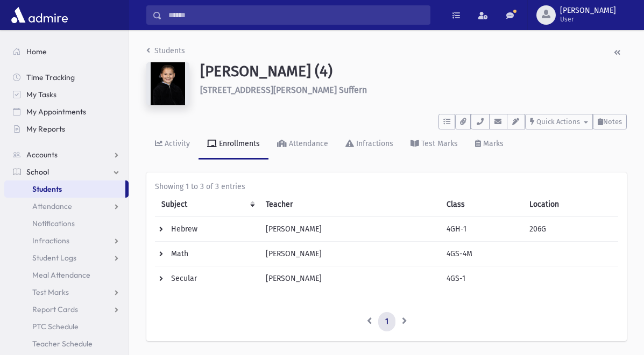 This screenshot has width=644, height=355. Describe the element at coordinates (47, 189) in the screenshot. I see `span: Students` at that location.